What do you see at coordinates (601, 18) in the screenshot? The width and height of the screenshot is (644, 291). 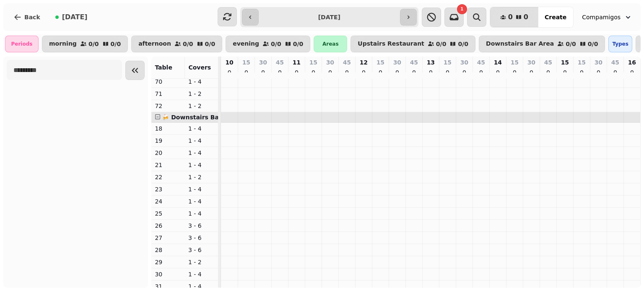 I see `span: Compamigos` at bounding box center [601, 18].